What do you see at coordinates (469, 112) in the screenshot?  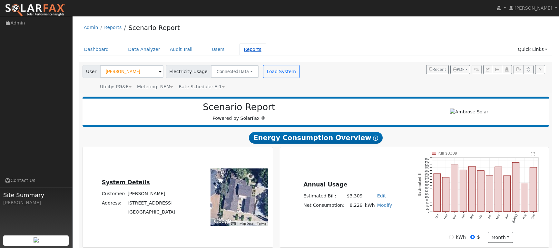 I see `img: Ambrose Solar` at bounding box center [469, 112].